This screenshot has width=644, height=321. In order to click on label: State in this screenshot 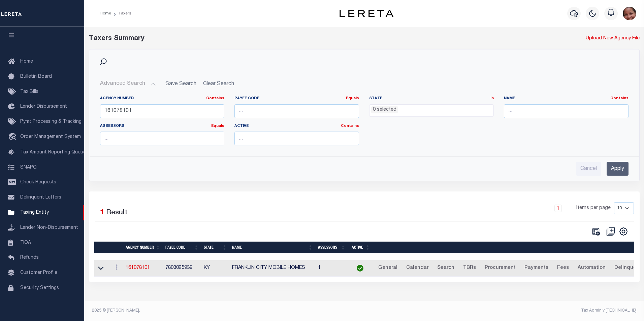, I will do `click(432, 99)`.